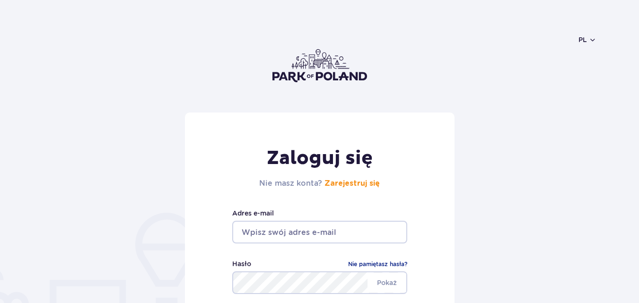 Image resolution: width=639 pixels, height=303 pixels. Describe the element at coordinates (319, 66) in the screenshot. I see `img: Park of Poland logo` at that location.